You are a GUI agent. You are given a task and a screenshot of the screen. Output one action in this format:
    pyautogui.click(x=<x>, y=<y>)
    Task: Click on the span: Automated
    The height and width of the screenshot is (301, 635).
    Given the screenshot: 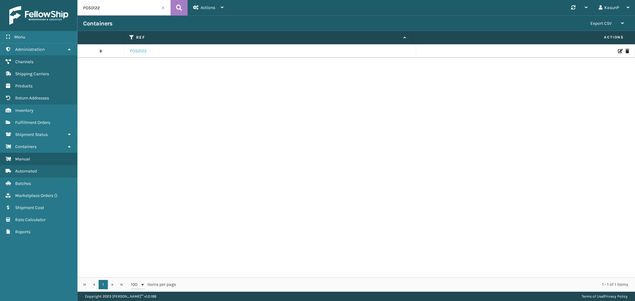 What is the action you would take?
    pyautogui.click(x=26, y=171)
    